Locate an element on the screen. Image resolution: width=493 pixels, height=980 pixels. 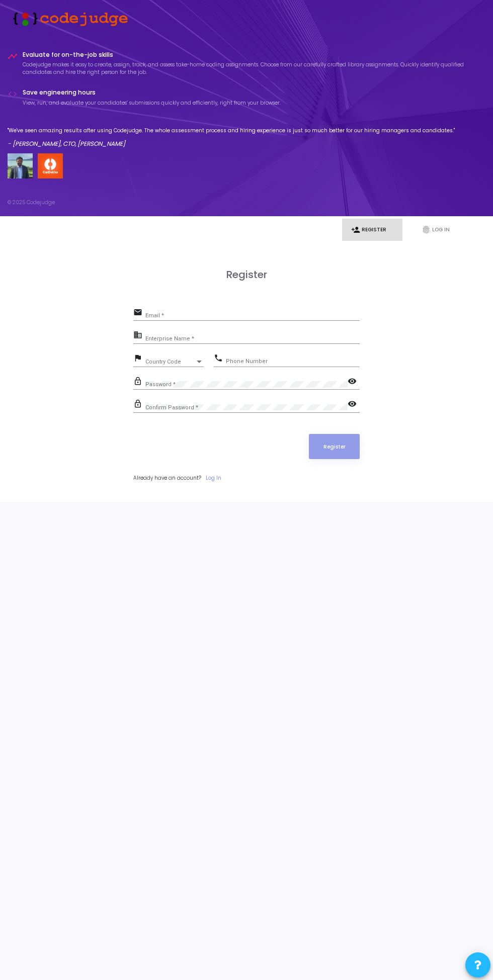
i: code is located at coordinates (12, 94).